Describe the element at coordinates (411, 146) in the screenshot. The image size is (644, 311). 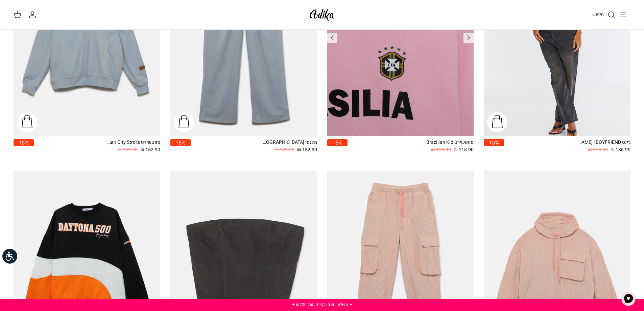
I see `a: סווטשירט Brazilian Kid 118.90 ₪ 139.90 ₪` at that location.